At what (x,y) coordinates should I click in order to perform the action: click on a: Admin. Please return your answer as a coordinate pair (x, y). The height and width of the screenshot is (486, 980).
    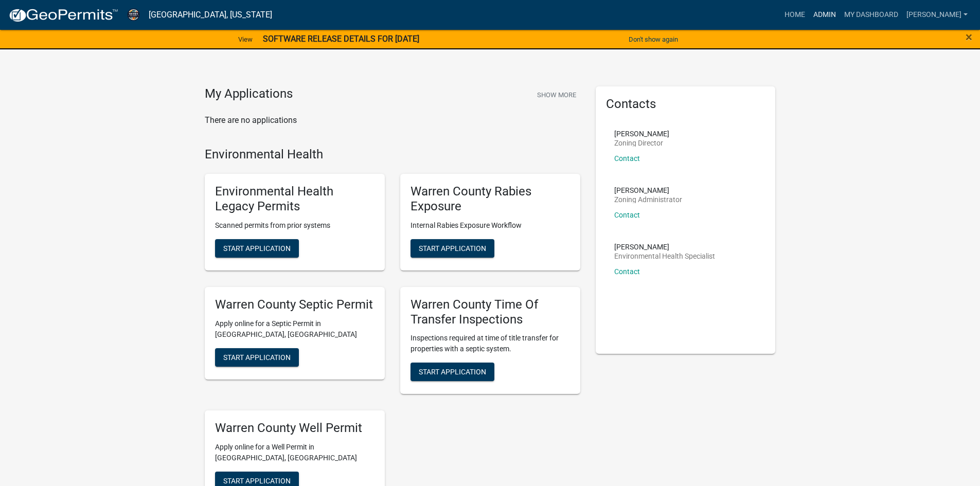
    Looking at the image, I should click on (825, 15).